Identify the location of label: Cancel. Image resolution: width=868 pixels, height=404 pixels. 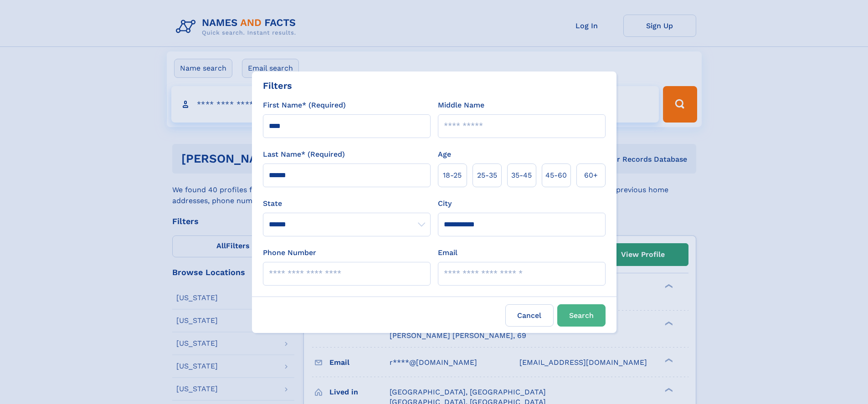
(530, 315).